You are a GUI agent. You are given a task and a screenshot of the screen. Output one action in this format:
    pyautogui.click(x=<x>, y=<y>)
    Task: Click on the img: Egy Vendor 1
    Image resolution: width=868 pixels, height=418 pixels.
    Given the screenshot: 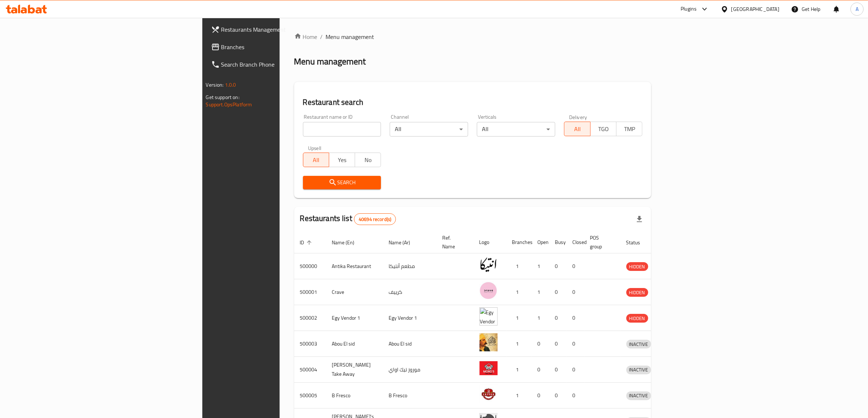 What is the action you would take?
    pyautogui.click(x=488, y=316)
    